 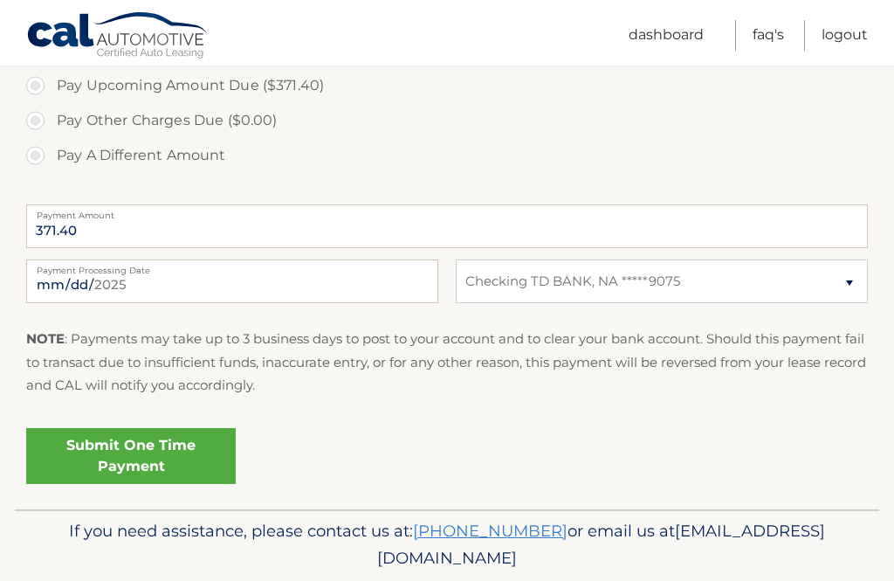 What do you see at coordinates (131, 456) in the screenshot?
I see `a: Submit One Time Payment` at bounding box center [131, 456].